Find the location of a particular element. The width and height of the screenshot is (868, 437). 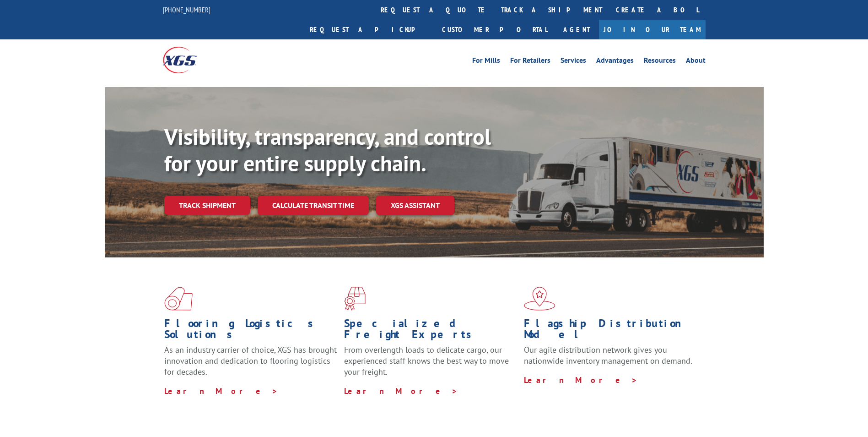

a: Track shipment is located at coordinates (207, 205).